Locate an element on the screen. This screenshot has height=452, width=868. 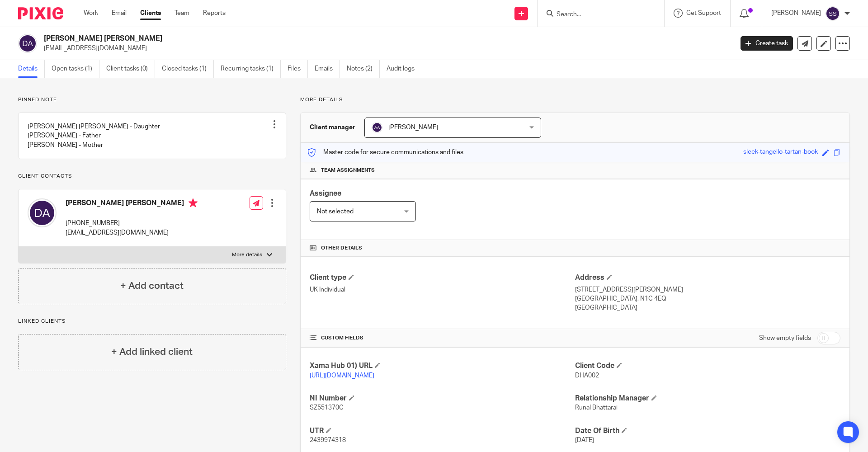
h4: + Add linked client is located at coordinates (152, 352).